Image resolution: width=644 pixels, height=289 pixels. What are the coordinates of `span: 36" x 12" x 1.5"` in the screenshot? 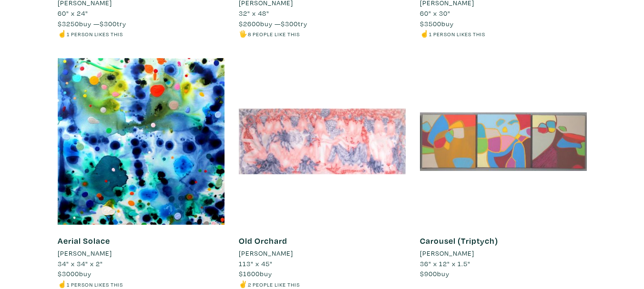 It's located at (445, 263).